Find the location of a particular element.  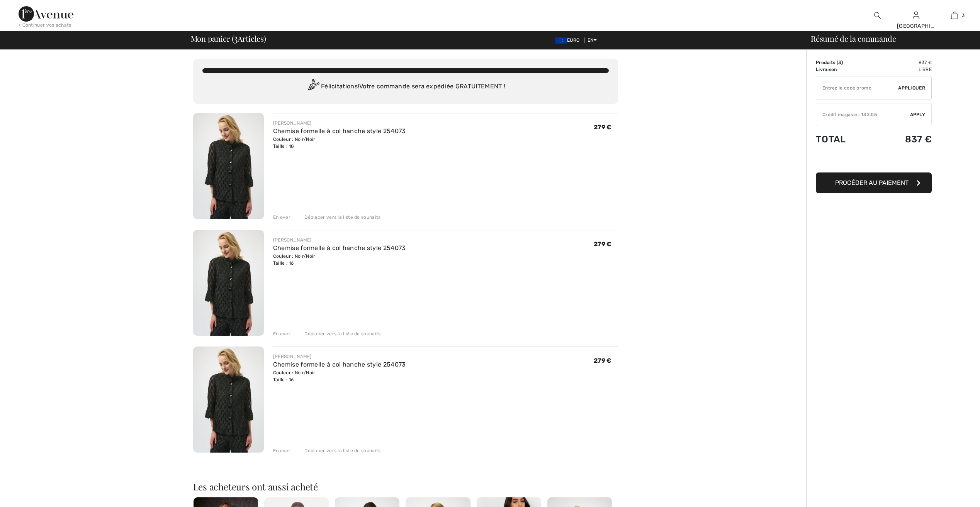

h2: Les acheteurs ont aussi acheté is located at coordinates (406, 486).